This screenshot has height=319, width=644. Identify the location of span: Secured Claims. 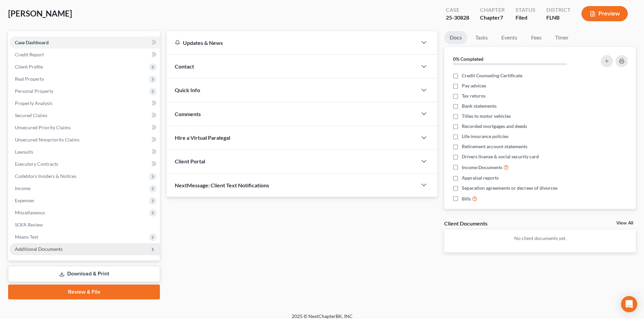
(31, 116).